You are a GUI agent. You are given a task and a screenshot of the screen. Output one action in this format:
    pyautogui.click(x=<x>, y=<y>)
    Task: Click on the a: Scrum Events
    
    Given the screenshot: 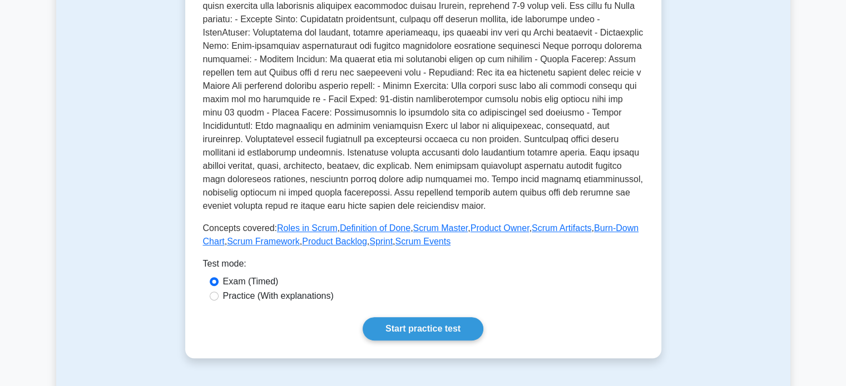 What is the action you would take?
    pyautogui.click(x=423, y=241)
    